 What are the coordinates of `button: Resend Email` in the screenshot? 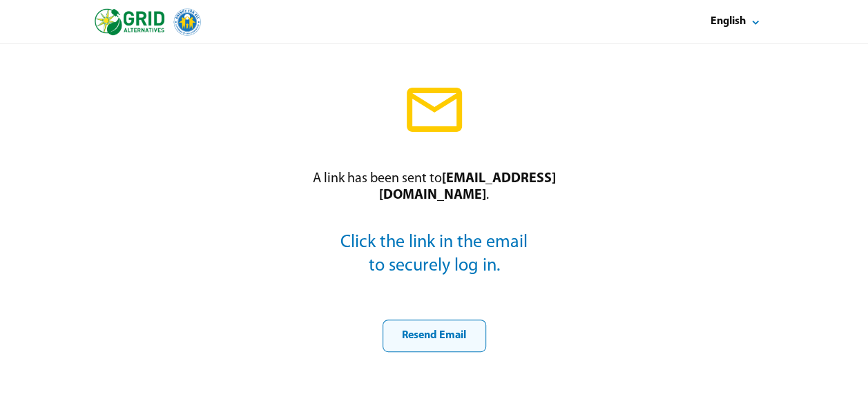 It's located at (434, 336).